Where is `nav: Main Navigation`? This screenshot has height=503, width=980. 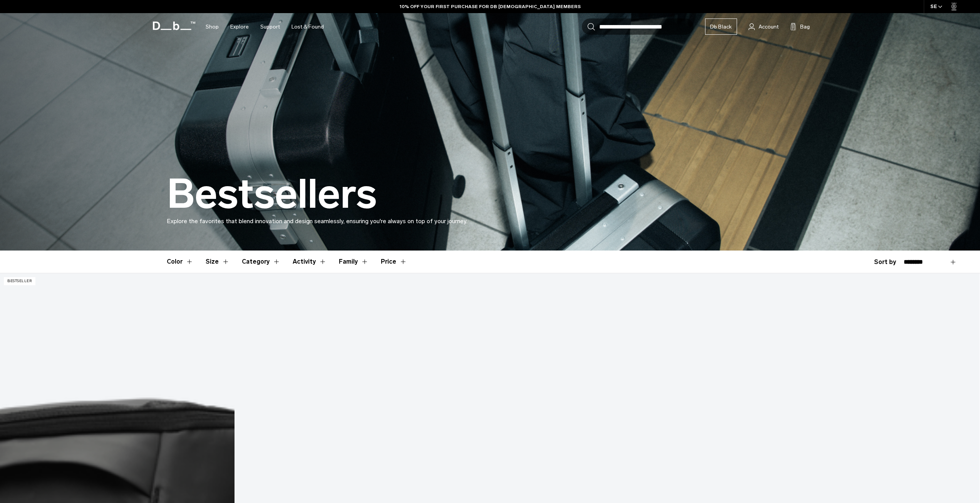
nav: Main Navigation is located at coordinates (264, 27).